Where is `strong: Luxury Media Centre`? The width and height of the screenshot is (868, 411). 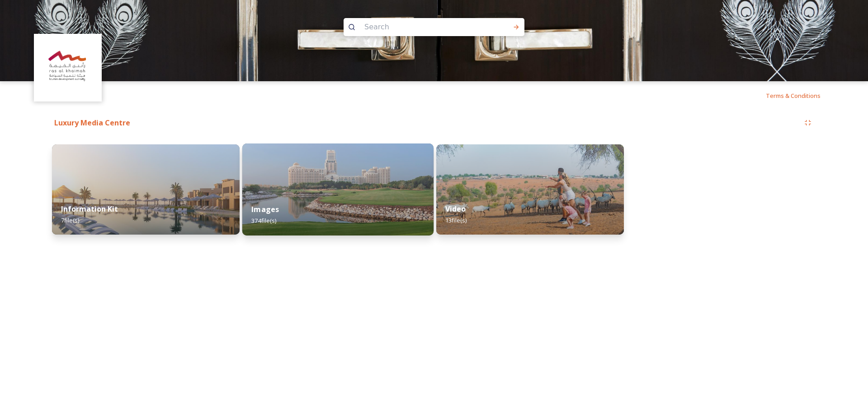 strong: Luxury Media Centre is located at coordinates (92, 123).